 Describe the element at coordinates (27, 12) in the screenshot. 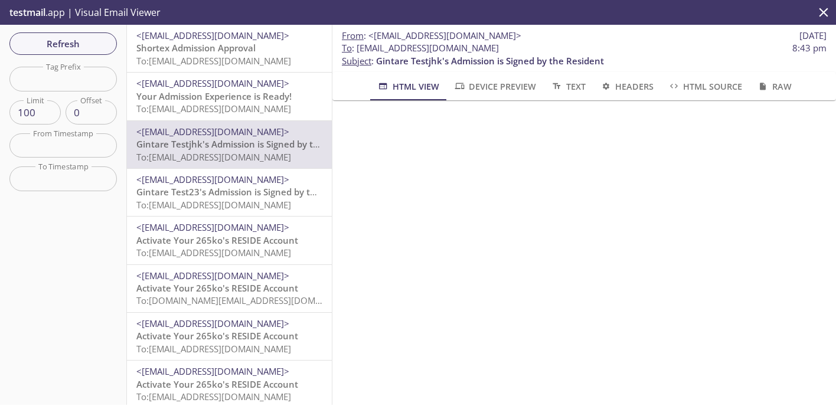

I see `span: testmail` at that location.